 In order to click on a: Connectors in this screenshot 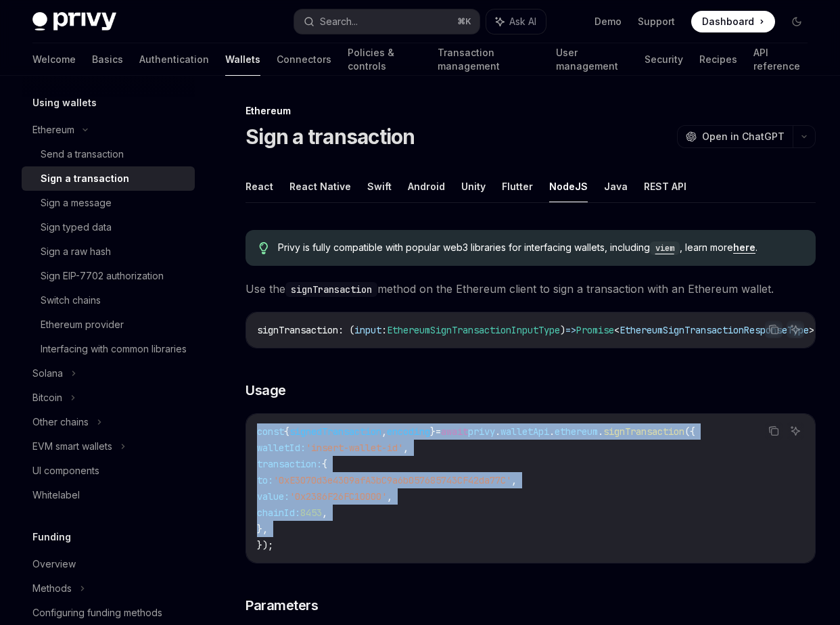, I will do `click(304, 59)`.